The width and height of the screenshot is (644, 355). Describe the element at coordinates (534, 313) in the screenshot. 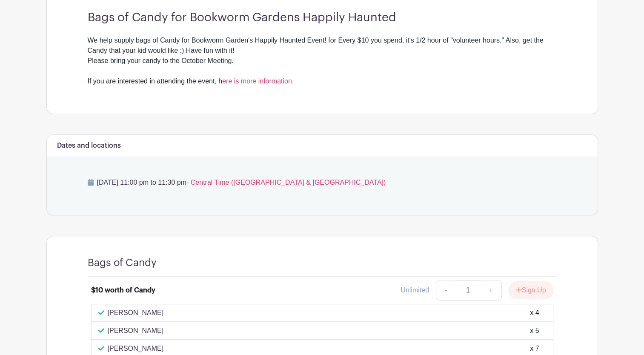

I see `div: x 4` at that location.